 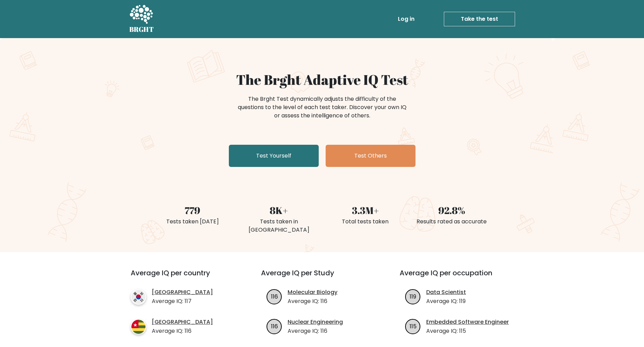 I want to click on a: BRGHT, so click(x=142, y=19).